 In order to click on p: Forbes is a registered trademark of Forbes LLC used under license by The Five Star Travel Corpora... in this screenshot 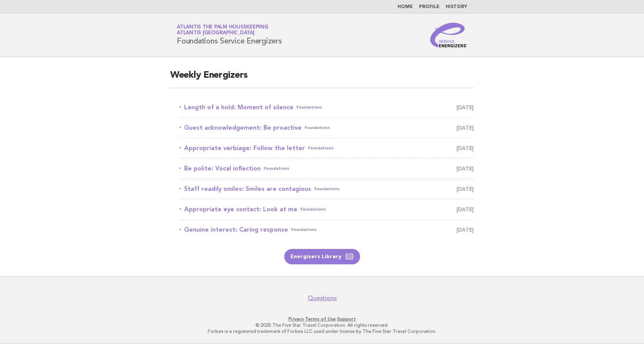, I will do `click(322, 332)`.